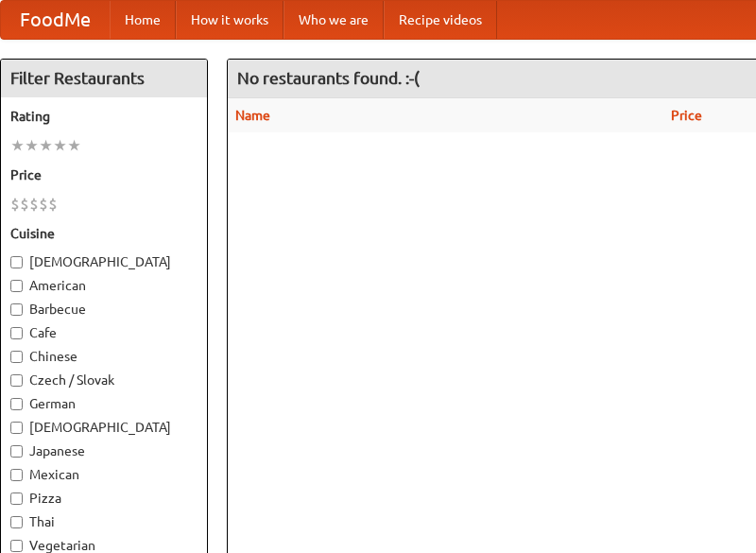 This screenshot has width=756, height=553. What do you see at coordinates (17, 546) in the screenshot?
I see `input: Vegetarian` at bounding box center [17, 546].